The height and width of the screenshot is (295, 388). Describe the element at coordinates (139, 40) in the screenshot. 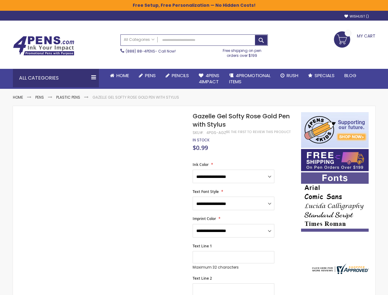

I see `a: All Categories` at that location.